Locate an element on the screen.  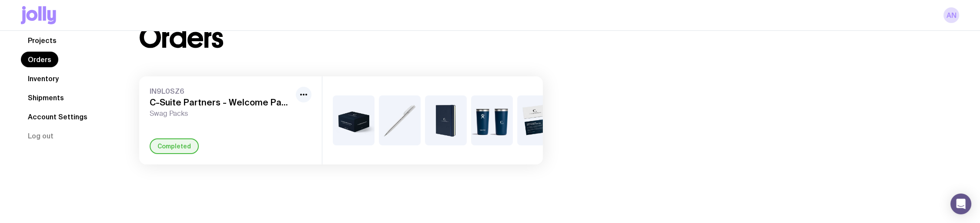
a: Projects is located at coordinates (42, 40).